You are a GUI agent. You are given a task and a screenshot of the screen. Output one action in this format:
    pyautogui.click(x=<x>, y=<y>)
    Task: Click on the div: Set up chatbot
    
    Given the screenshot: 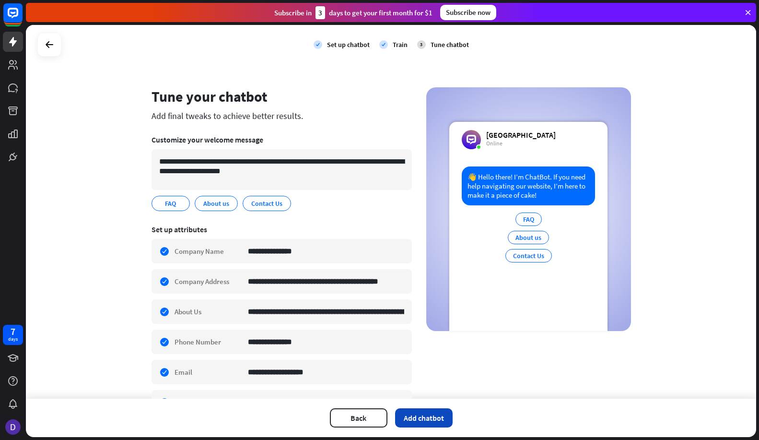 What is the action you would take?
    pyautogui.click(x=348, y=45)
    